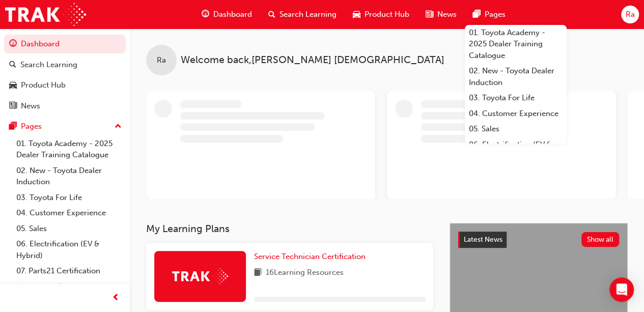 Image resolution: width=644 pixels, height=312 pixels. I want to click on span: Pages, so click(495, 14).